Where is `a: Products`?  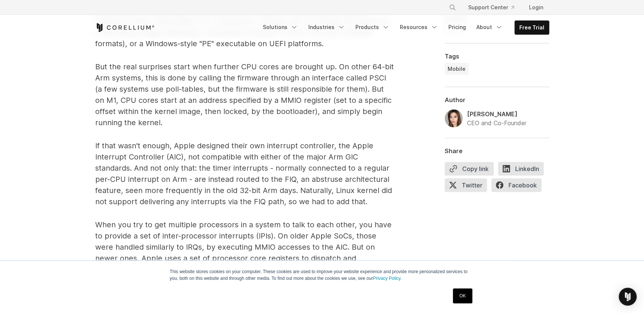 a: Products is located at coordinates (373, 27).